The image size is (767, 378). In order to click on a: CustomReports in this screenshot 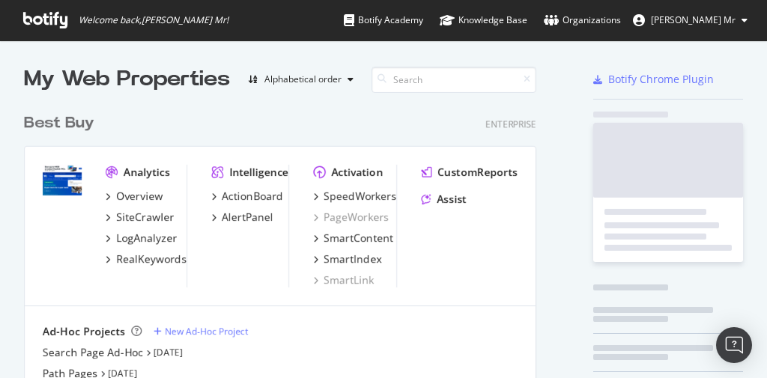, I will do `click(469, 172)`.